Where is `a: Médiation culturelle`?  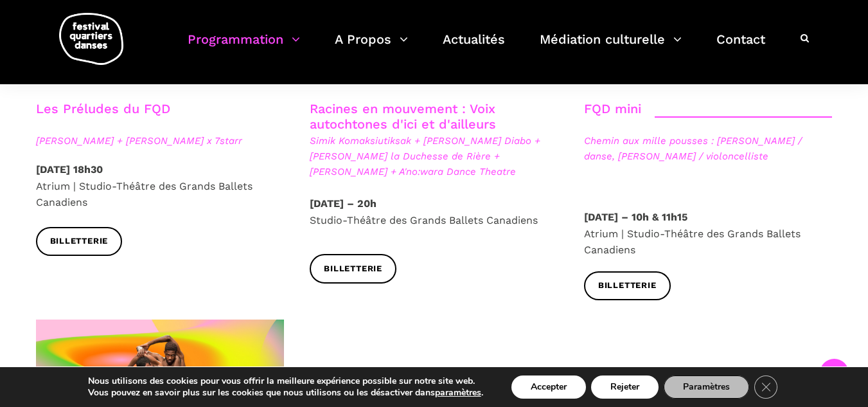
a: Médiation culturelle is located at coordinates (610, 47).